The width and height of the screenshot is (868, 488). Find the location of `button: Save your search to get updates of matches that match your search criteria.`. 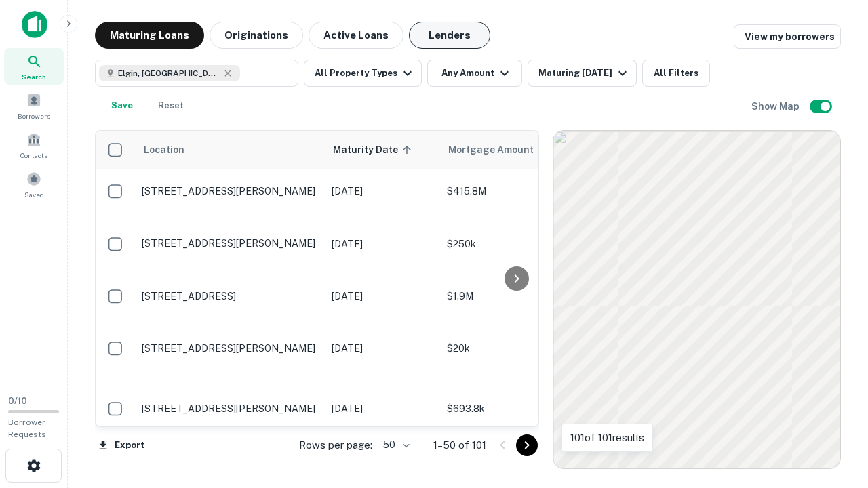

button: Save your search to get updates of matches that match your search criteria. is located at coordinates (122, 106).